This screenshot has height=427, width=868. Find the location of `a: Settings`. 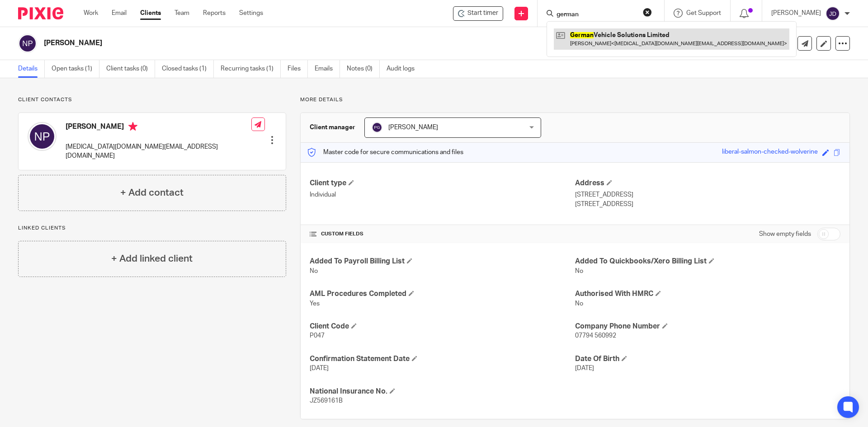

a: Settings is located at coordinates (251, 13).